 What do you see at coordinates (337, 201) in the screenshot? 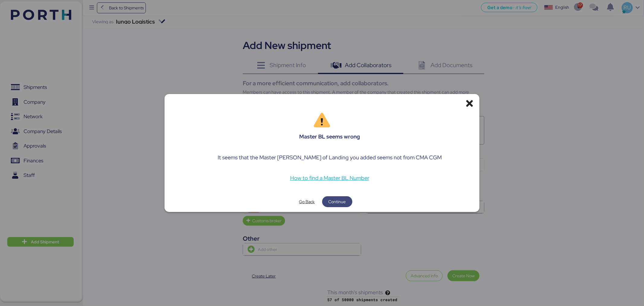
I see `button: Continue` at bounding box center [337, 201].